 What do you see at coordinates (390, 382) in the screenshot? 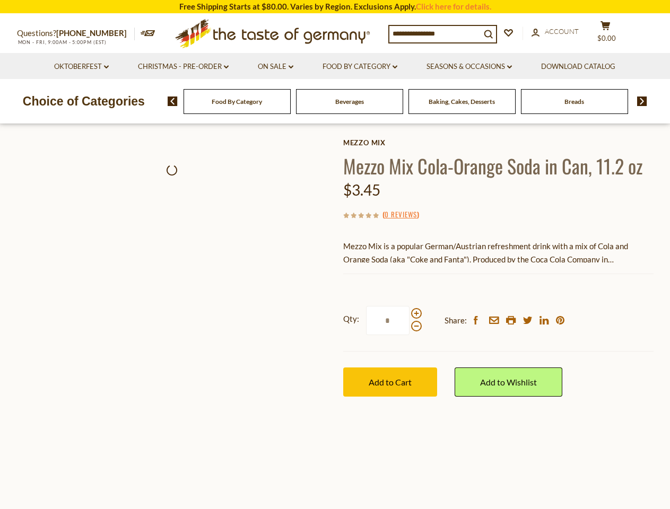
I see `span: Add to Cart` at bounding box center [390, 382].